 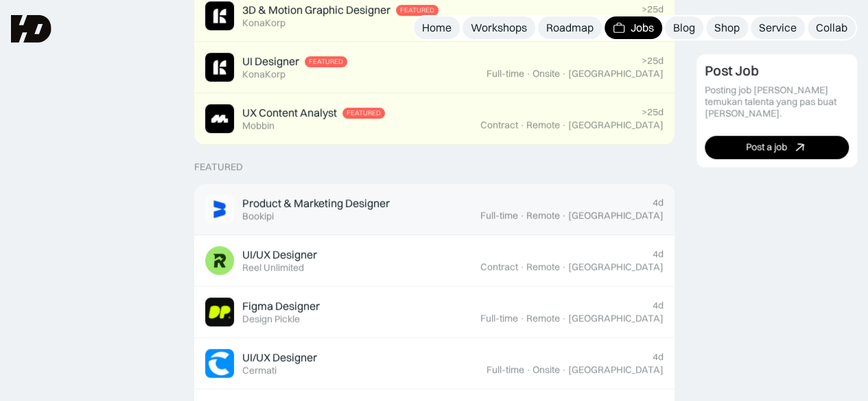 What do you see at coordinates (260, 371) in the screenshot?
I see `div: Cermati` at bounding box center [260, 371].